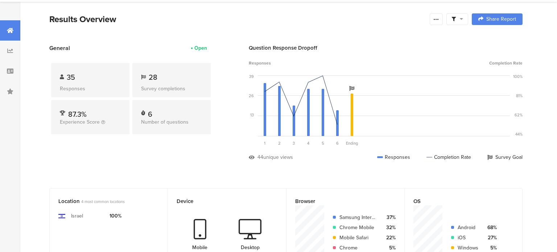  What do you see at coordinates (77, 216) in the screenshot?
I see `div: Israel` at bounding box center [77, 216].